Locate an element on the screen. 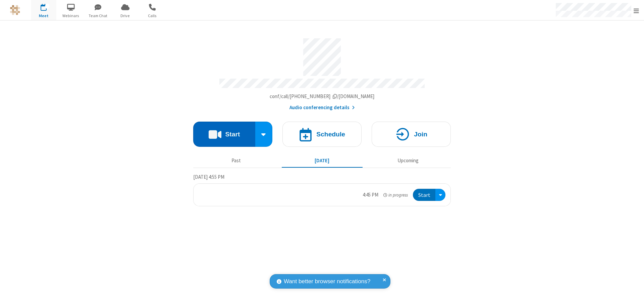 This screenshot has height=300, width=644. button: Copy my meeting room linkCopy my meeting room link is located at coordinates (322, 96).